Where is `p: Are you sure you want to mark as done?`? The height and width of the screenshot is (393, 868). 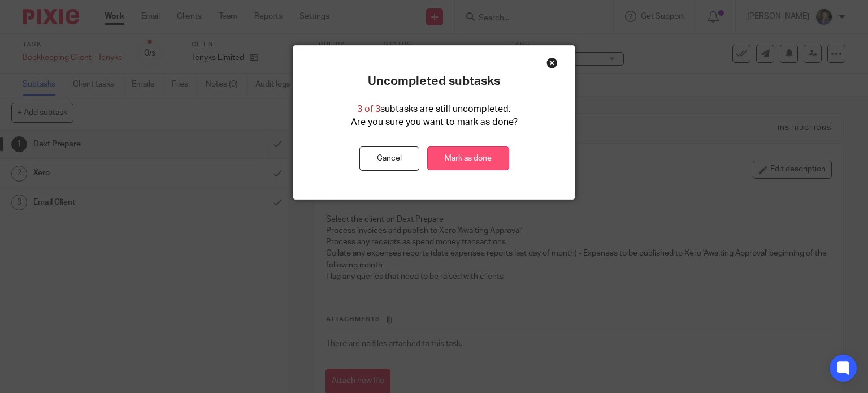 p: Are you sure you want to mark as done? is located at coordinates (434, 122).